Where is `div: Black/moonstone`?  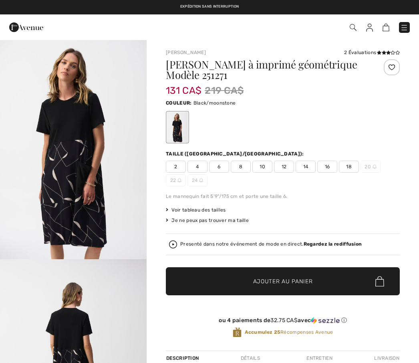 div: Black/moonstone is located at coordinates (177, 127).